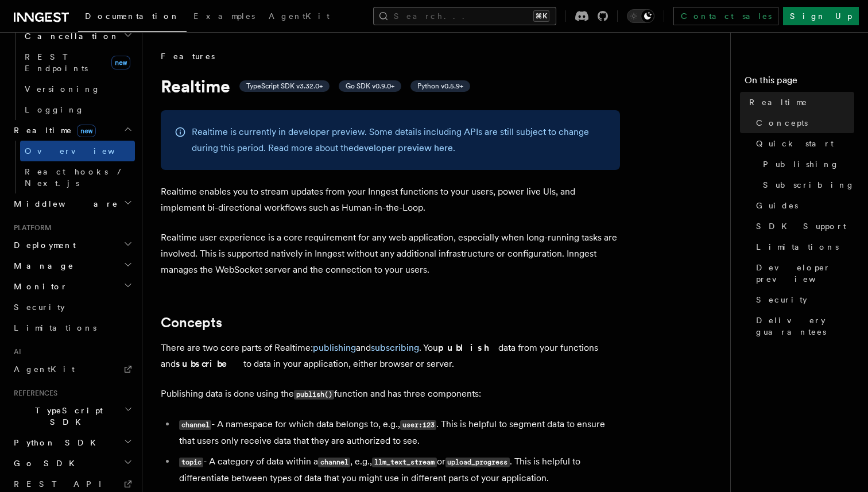 The image size is (868, 492). I want to click on h4: On this page, so click(799, 83).